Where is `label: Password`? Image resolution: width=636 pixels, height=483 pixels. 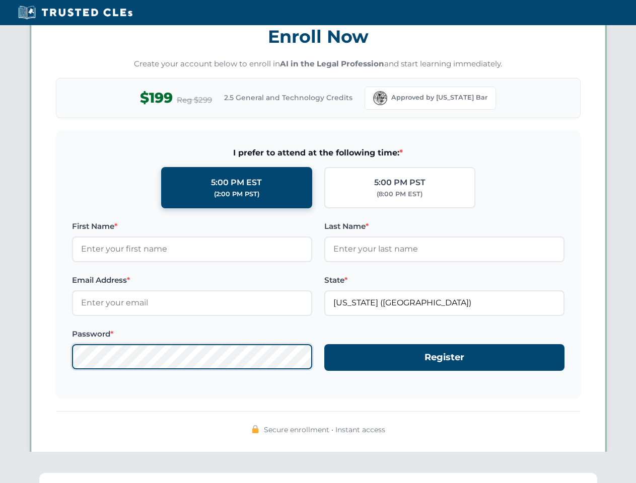 label: Password is located at coordinates (192, 334).